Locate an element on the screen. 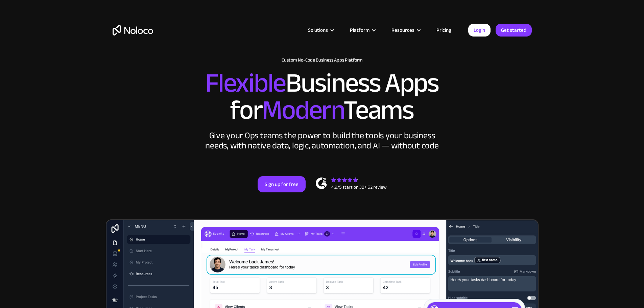 Image resolution: width=644 pixels, height=308 pixels. a: Pricing is located at coordinates (444, 30).